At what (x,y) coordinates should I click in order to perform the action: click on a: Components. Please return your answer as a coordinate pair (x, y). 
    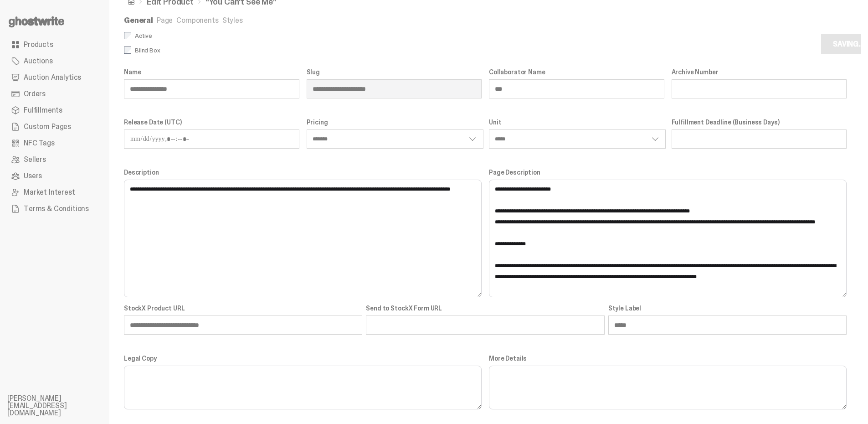
    Looking at the image, I should click on (197, 20).